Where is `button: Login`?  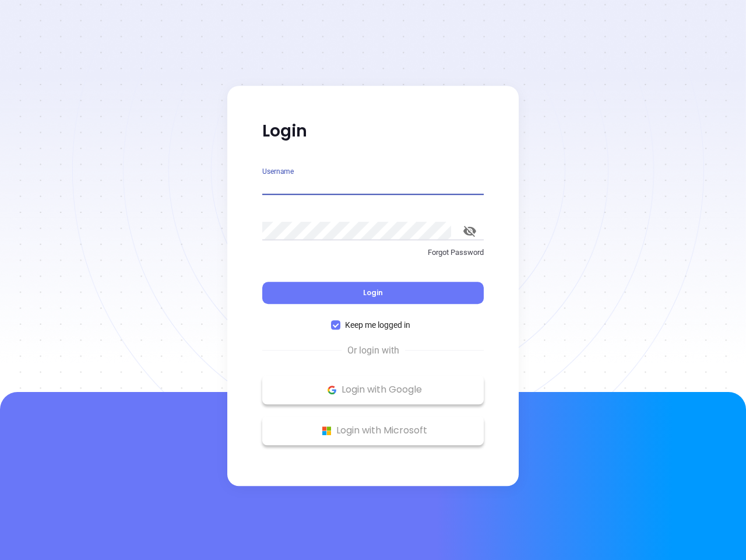 button: Login is located at coordinates (373, 292).